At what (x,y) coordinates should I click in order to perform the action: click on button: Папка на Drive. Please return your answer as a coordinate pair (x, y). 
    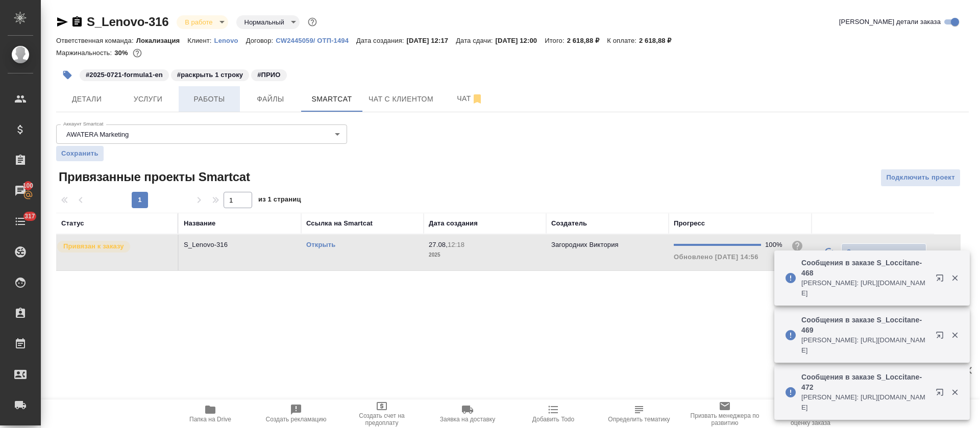
    Looking at the image, I should click on (211, 414).